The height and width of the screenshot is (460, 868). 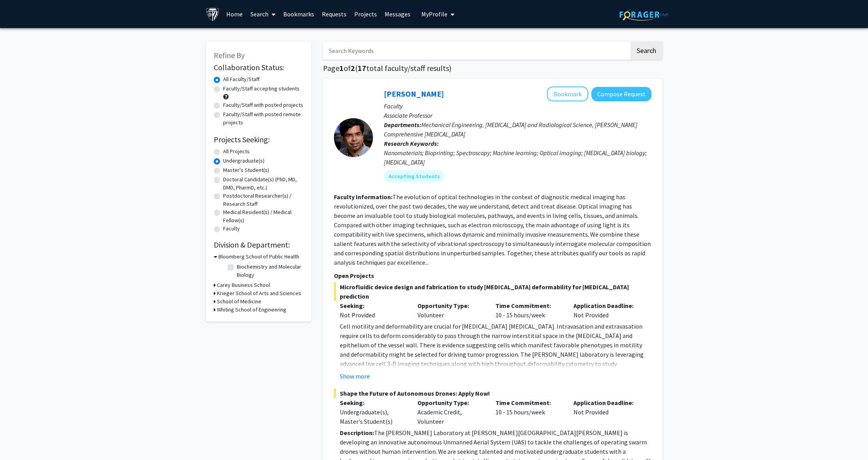 I want to click on span: 17, so click(x=362, y=68).